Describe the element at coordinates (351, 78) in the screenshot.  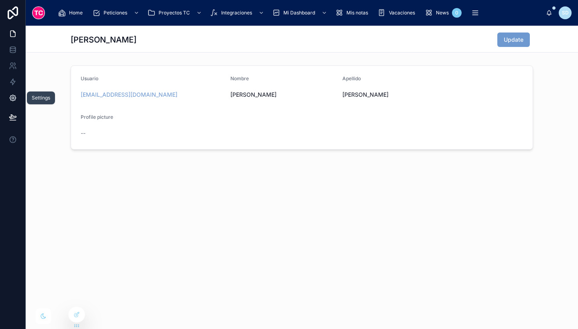
I see `span: Apellido` at that location.